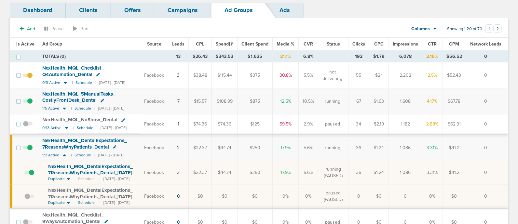 This screenshot has width=518, height=224. Describe the element at coordinates (379, 75) in the screenshot. I see `td: $2.1` at that location.